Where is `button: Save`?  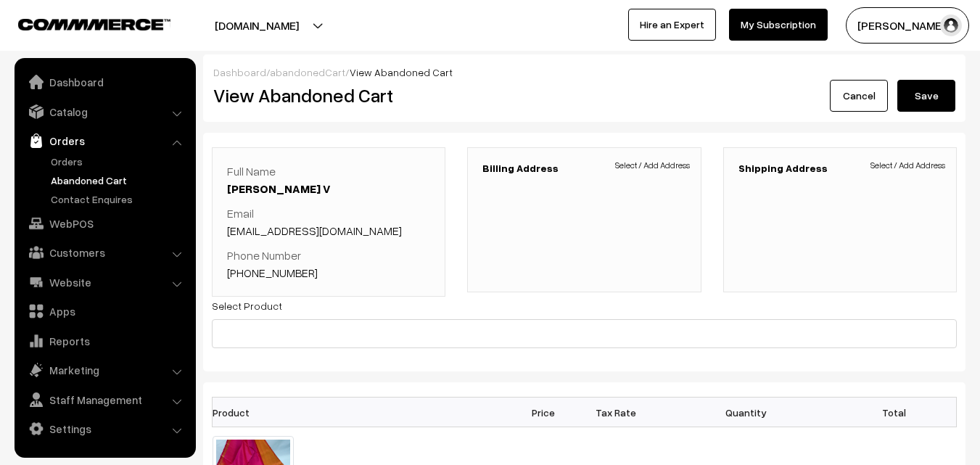 button: Save is located at coordinates (926, 96).